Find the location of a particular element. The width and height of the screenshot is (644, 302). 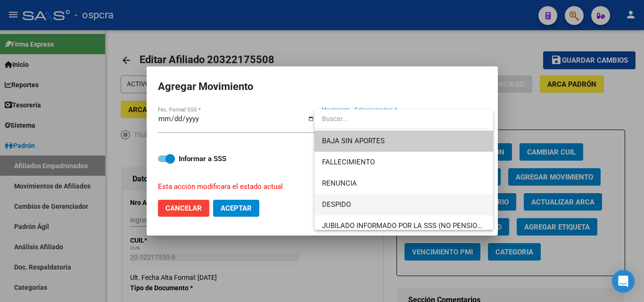

span: DESPIDO is located at coordinates (336, 204).